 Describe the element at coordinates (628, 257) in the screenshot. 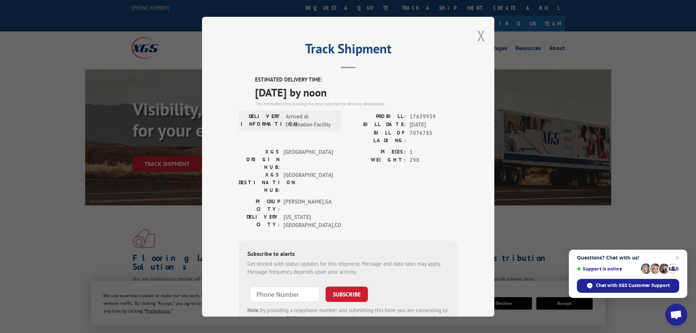

I see `span: Questions? Chat with us!` at that location.